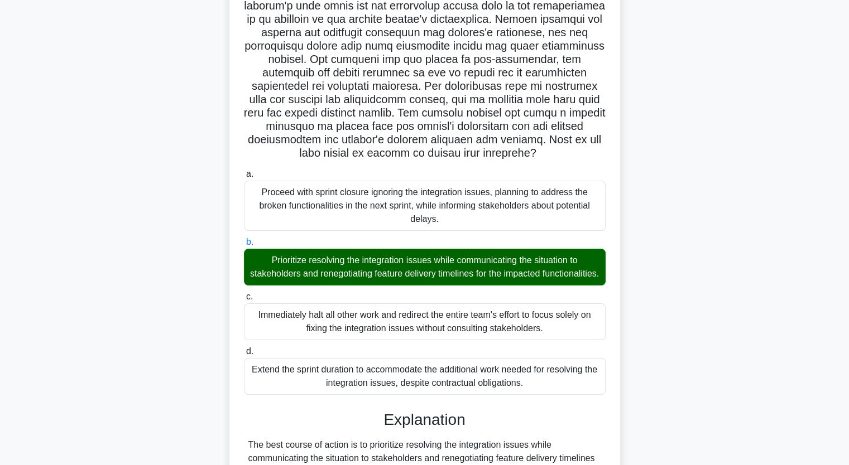  I want to click on span: c., so click(249, 296).